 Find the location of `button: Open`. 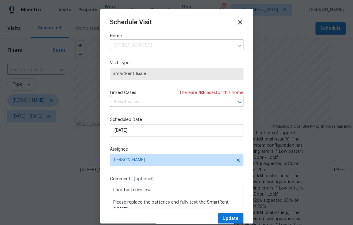

button: Open is located at coordinates (240, 102).